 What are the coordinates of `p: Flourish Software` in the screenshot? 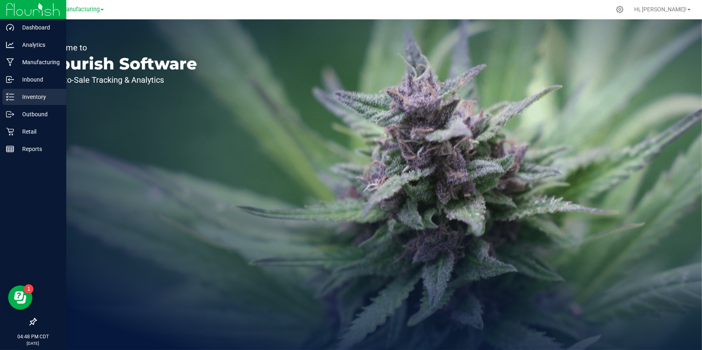 It's located at (120, 64).